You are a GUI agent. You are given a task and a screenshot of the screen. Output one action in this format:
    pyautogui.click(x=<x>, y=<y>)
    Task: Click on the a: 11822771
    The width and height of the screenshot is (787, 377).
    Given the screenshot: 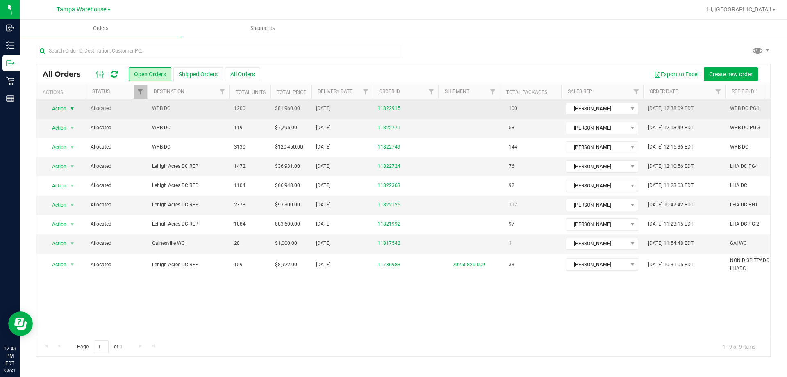 What is the action you would take?
    pyautogui.click(x=389, y=127)
    